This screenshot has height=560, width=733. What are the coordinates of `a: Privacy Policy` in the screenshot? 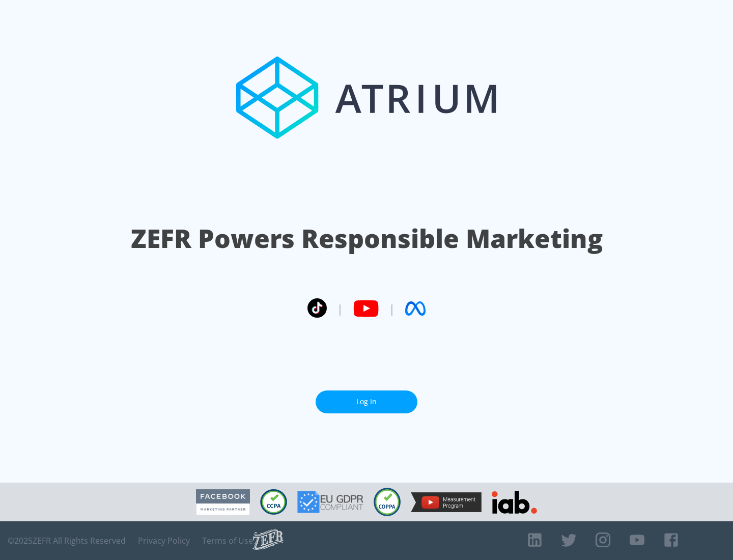 It's located at (164, 541).